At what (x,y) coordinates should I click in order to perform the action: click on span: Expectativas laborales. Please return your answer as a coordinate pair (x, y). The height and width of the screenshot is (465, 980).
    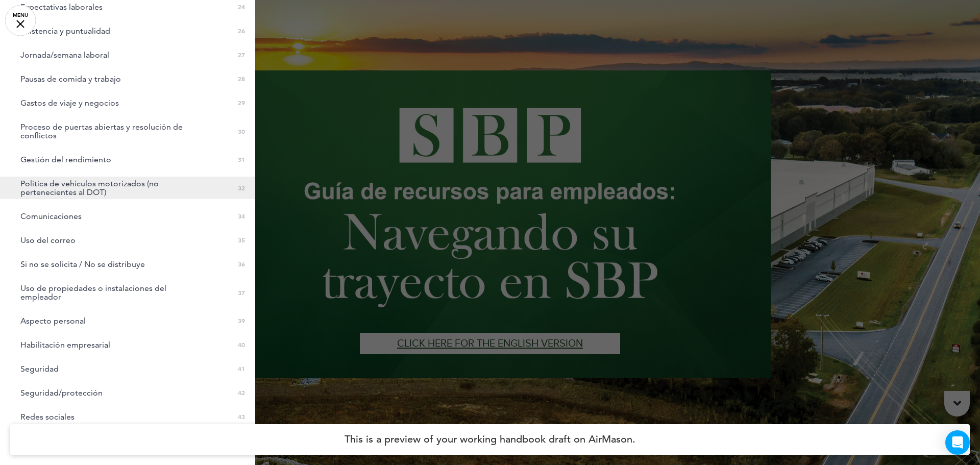
    Looking at the image, I should click on (61, 6).